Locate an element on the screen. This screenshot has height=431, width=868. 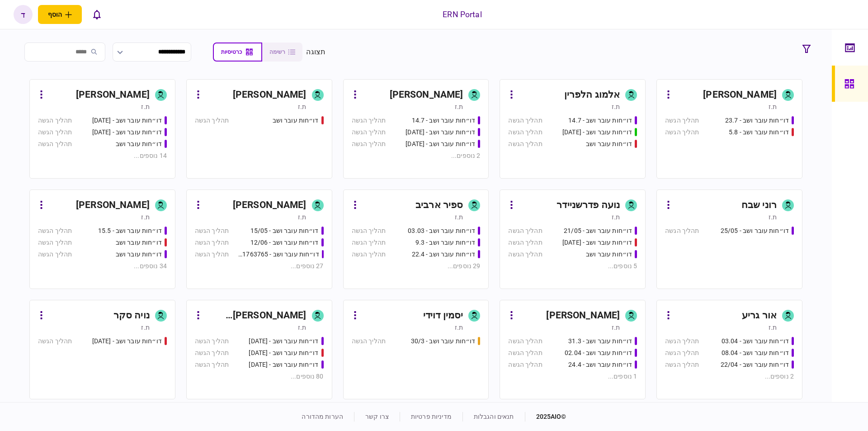
div: דו״חות עובר ושב - 26.06.25 is located at coordinates (127, 132).